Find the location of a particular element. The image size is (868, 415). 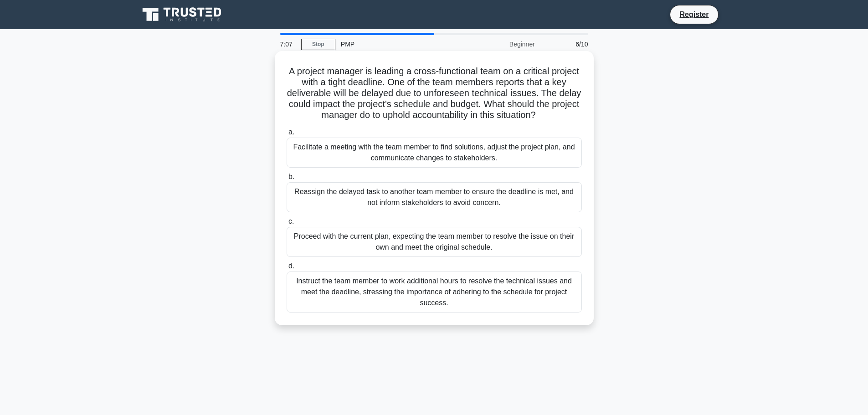

span: b. is located at coordinates (291, 177).